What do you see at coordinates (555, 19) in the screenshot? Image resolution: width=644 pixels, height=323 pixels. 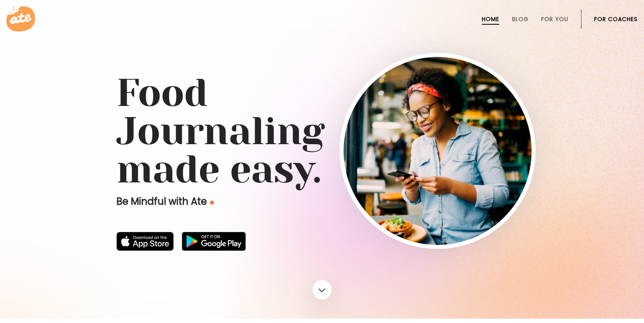 I see `a: For You` at bounding box center [555, 19].